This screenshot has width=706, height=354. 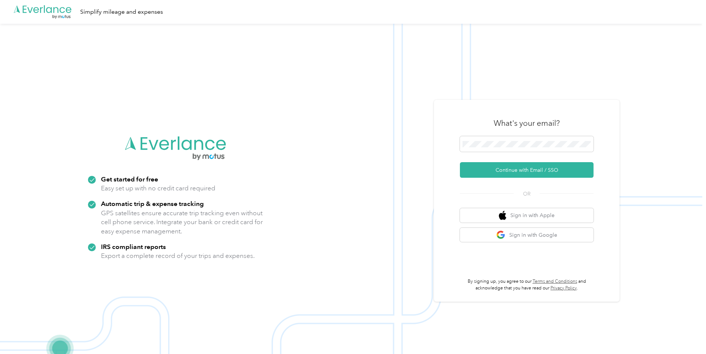 What do you see at coordinates (527, 285) in the screenshot?
I see `p: By signing up, you agree to our and acknowledge that you have read our .` at bounding box center [527, 285].